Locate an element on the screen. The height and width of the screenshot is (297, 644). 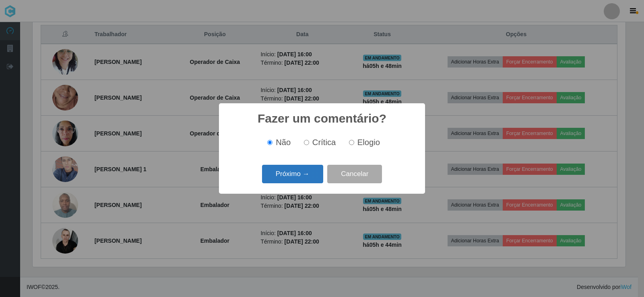
button: Cancelar is located at coordinates (355, 174).